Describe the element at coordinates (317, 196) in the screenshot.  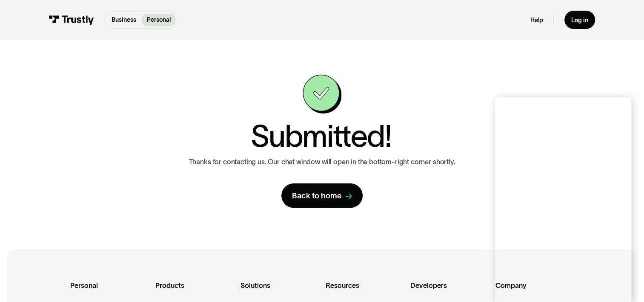
I see `div: Back to home` at that location.